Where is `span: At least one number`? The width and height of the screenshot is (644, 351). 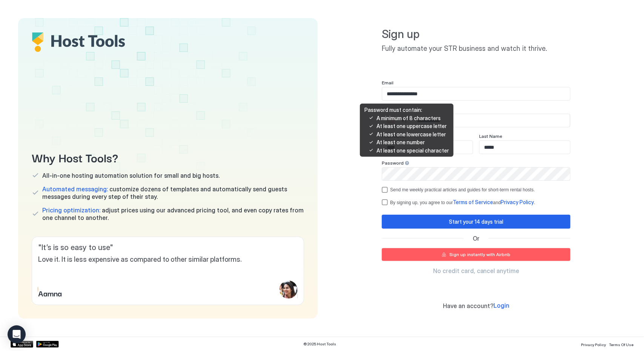 span: At least one number is located at coordinates (401, 143).